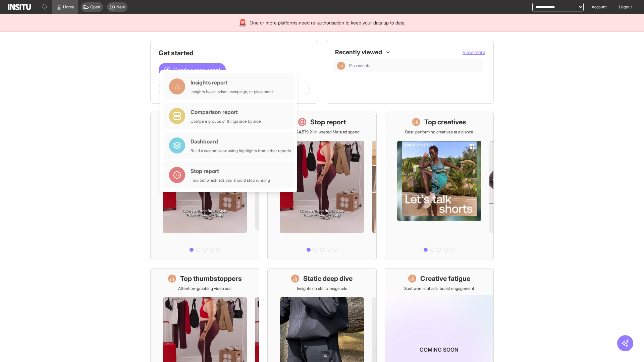  I want to click on span: One or more platforms need re-authorisation to keep your data up to date., so click(327, 22).